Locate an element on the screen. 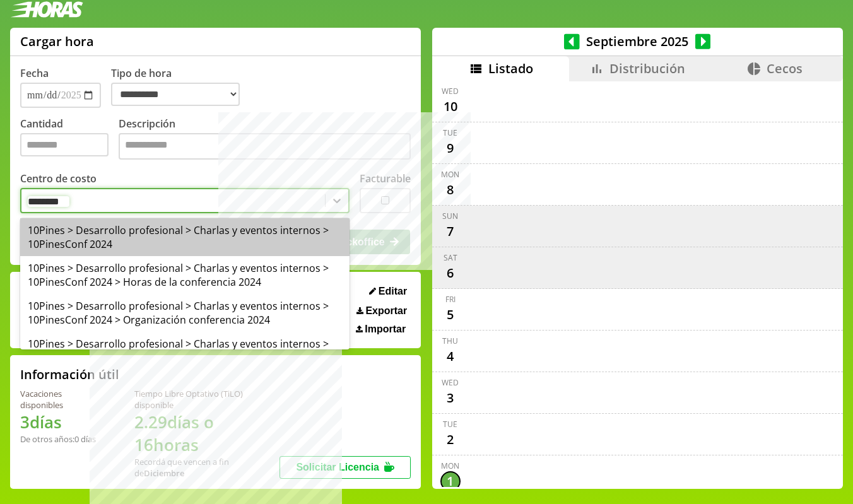 Image resolution: width=853 pixels, height=504 pixels. textarea: Descripción is located at coordinates (264, 147).